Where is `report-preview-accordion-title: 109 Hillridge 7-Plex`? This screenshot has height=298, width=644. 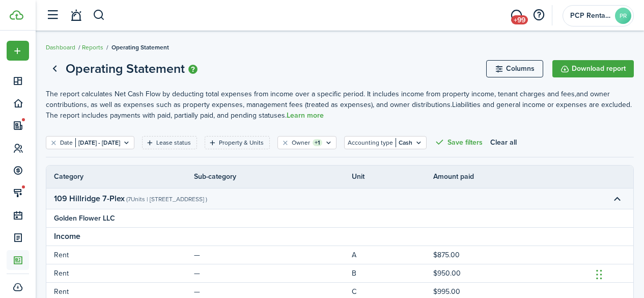 report-preview-accordion-title: 109 Hillridge 7-Plex is located at coordinates (89, 198).